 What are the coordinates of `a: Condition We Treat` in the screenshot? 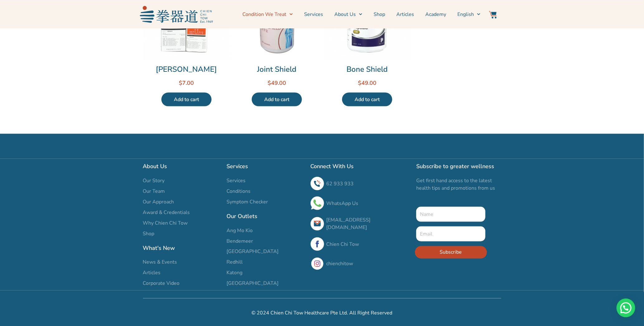 It's located at (268, 14).